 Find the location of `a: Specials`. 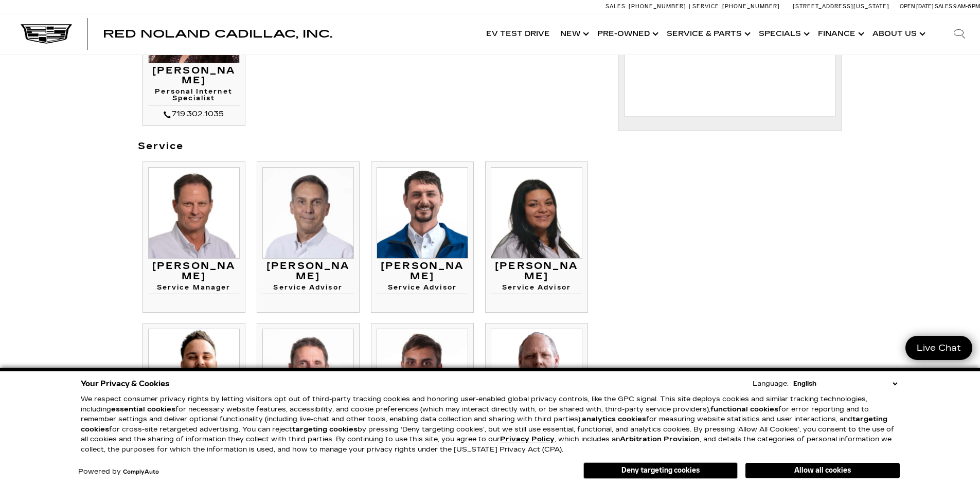

a: Specials is located at coordinates (783, 34).